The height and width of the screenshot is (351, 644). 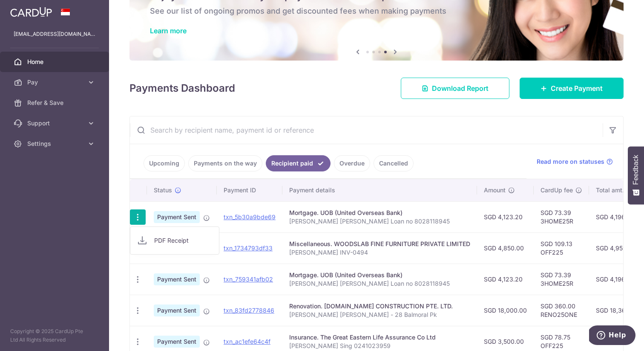 I want to click on td: SGD 18,000.00, so click(x=505, y=310).